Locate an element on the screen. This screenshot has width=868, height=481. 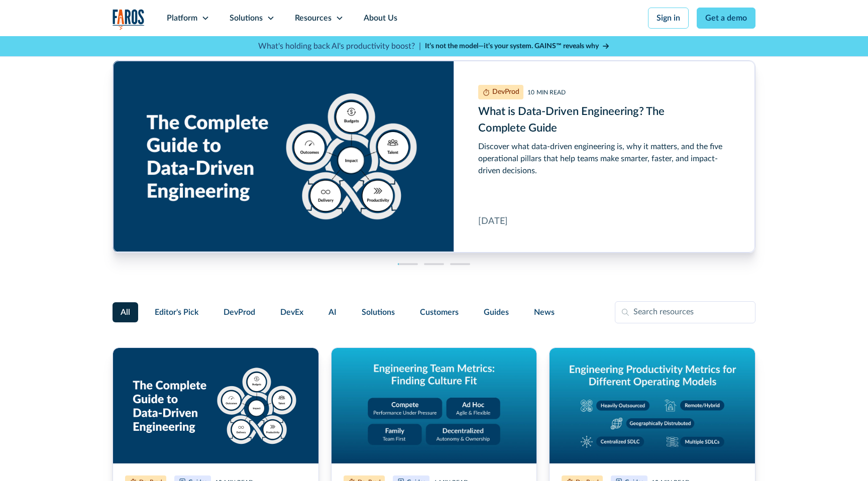
p: What's holding back AI's productivity boost? | is located at coordinates (339, 46).